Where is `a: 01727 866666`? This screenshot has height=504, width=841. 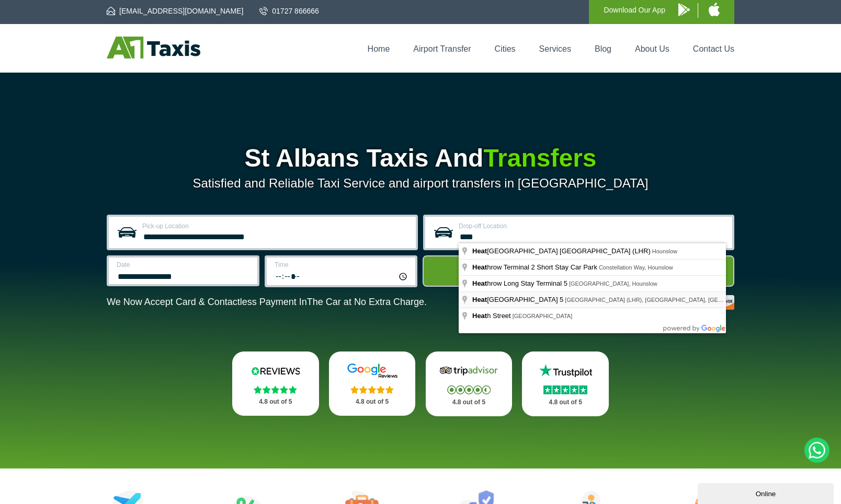
a: 01727 866666 is located at coordinates (289, 11).